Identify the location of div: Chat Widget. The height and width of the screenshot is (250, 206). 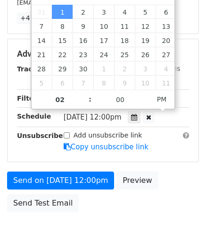
(183, 227).